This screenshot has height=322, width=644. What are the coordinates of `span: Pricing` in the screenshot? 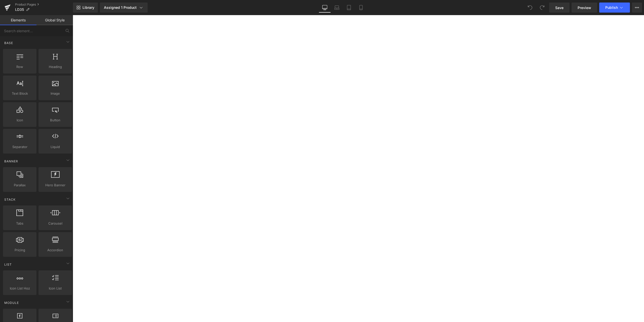 It's located at (19, 250).